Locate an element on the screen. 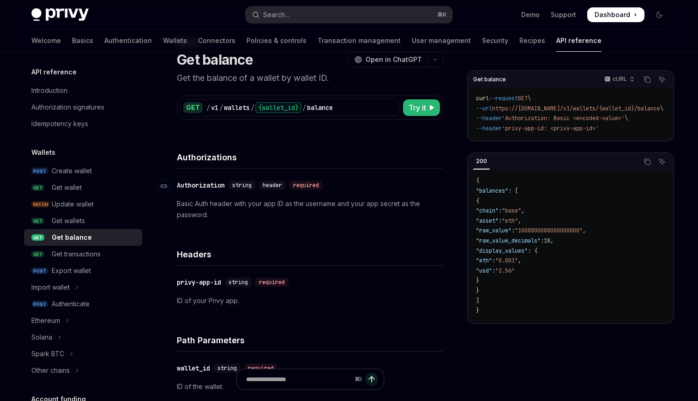 Image resolution: width=698 pixels, height=401 pixels. span: 'Authorization: Basic <encoded-value>' is located at coordinates (564, 118).